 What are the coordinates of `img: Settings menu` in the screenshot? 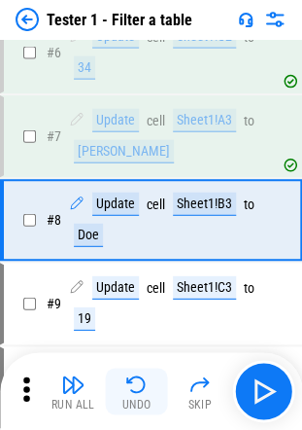 It's located at (275, 19).